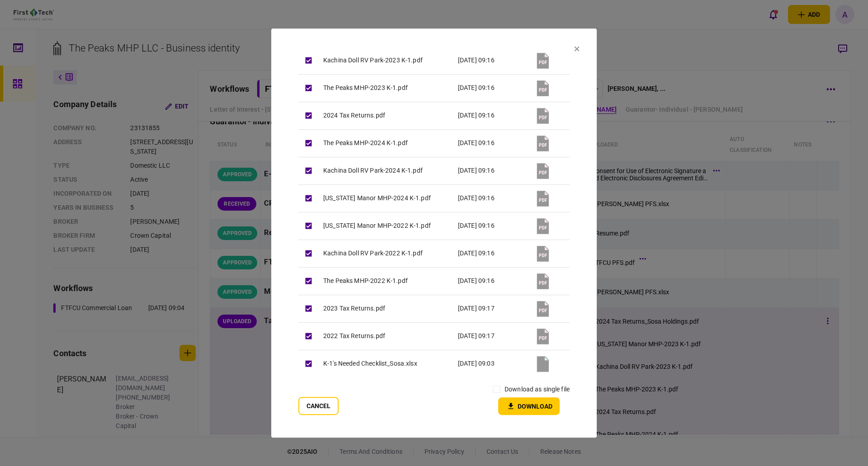 The width and height of the screenshot is (868, 466). Describe the element at coordinates (386, 143) in the screenshot. I see `td: The Peaks MHP-2024 K-1.pdf` at that location.